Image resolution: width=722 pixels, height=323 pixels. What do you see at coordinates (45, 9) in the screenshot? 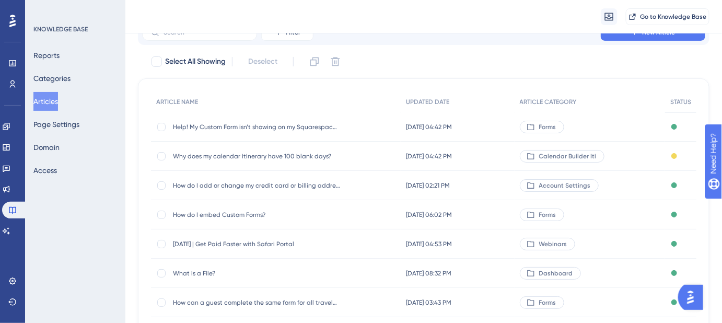
I see `span: Need Help?` at bounding box center [45, 9].